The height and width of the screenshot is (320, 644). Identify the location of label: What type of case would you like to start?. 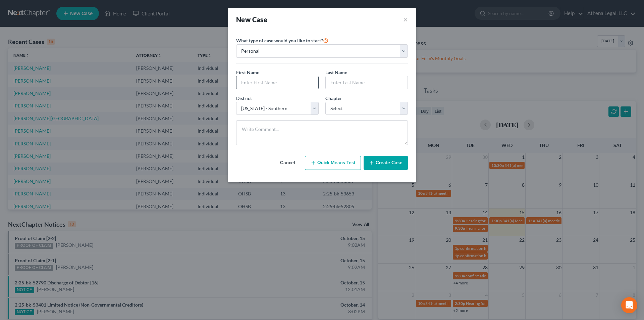
(282, 40).